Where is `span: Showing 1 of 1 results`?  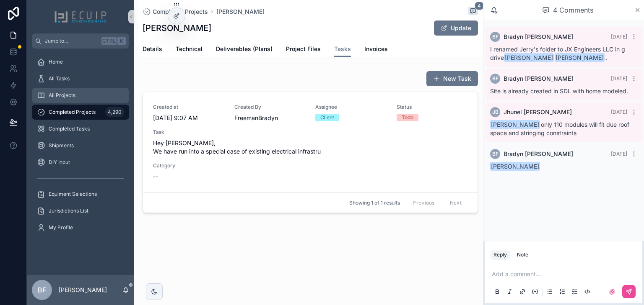 span: Showing 1 of 1 results is located at coordinates (375, 203).